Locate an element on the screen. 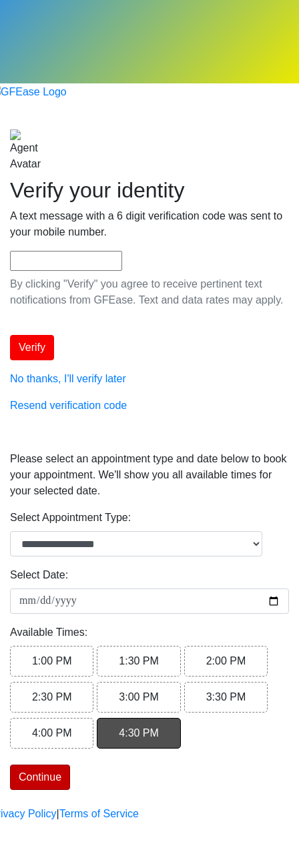  span: 3:30 PM is located at coordinates (226, 697).